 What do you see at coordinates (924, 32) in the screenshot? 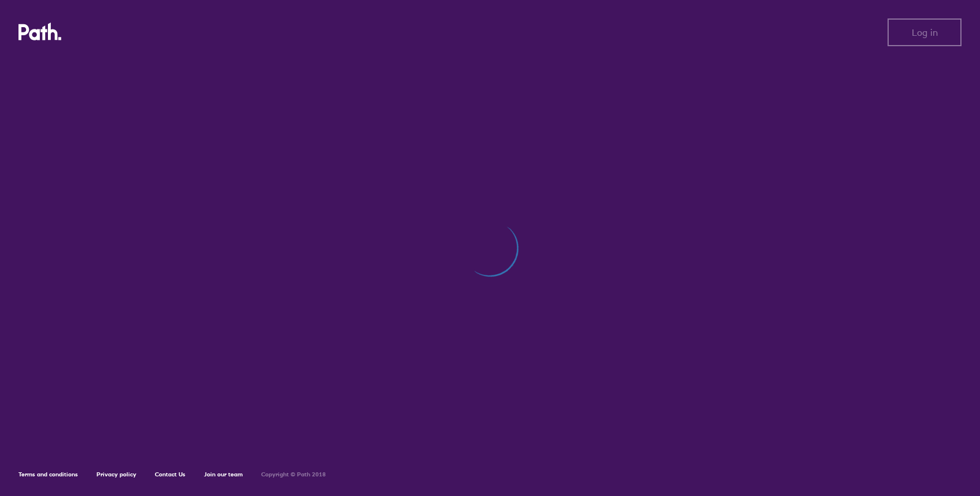
I see `button: Log in` at bounding box center [924, 32].